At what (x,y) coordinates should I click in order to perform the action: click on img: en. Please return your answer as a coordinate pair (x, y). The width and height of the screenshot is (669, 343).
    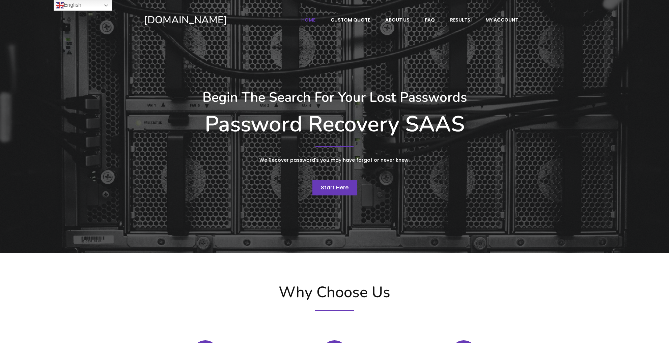
    Looking at the image, I should click on (60, 5).